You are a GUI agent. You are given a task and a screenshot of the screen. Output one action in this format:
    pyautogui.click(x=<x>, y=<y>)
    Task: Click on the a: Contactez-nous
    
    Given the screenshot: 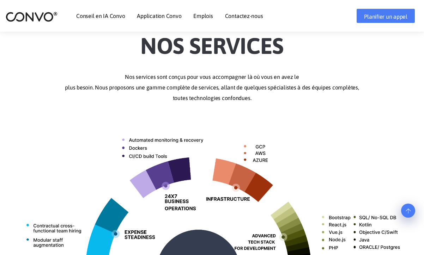 What is the action you would take?
    pyautogui.click(x=244, y=16)
    